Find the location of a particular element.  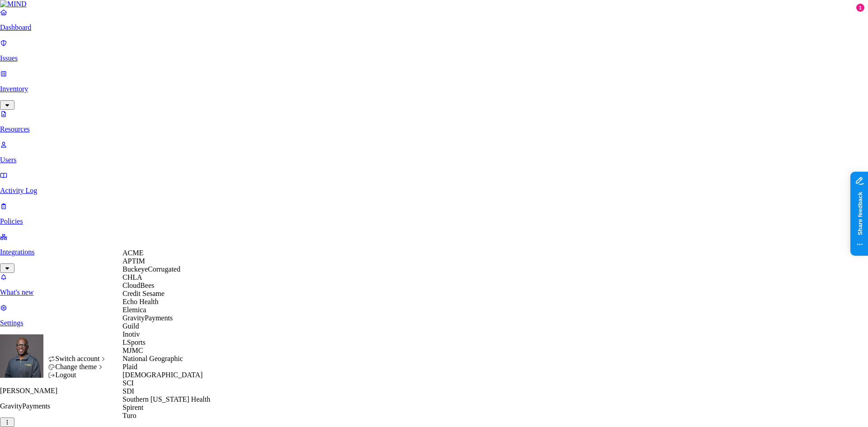

span: BuckeyeCorrugated is located at coordinates (152, 269).